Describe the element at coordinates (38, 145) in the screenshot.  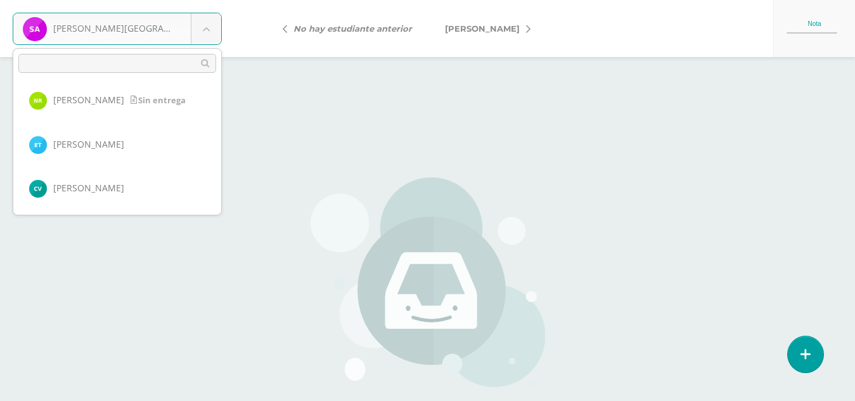
I see `img: daf7e8839cff791b3ecb9d9ef606f683.png` at that location.